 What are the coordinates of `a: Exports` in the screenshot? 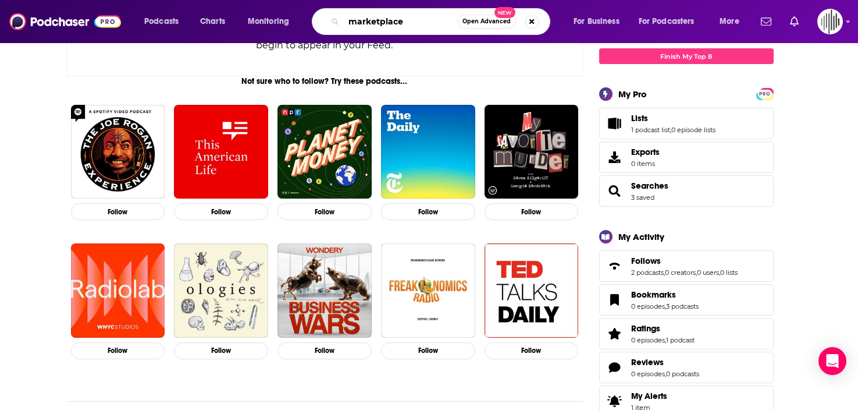 It's located at (687, 157).